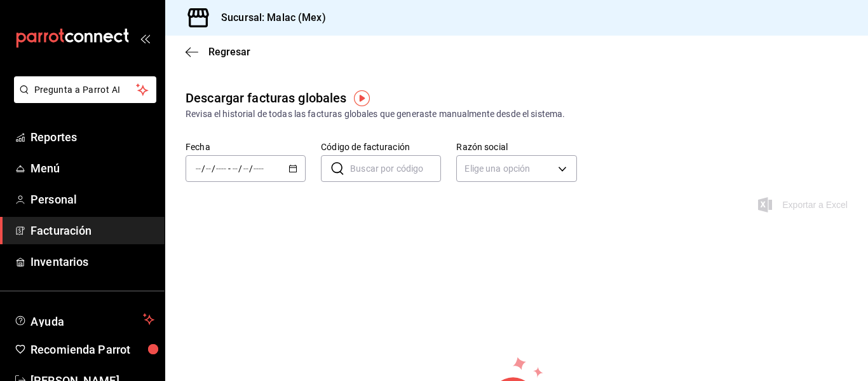  What do you see at coordinates (230, 52) in the screenshot?
I see `span: Regresar` at bounding box center [230, 52].